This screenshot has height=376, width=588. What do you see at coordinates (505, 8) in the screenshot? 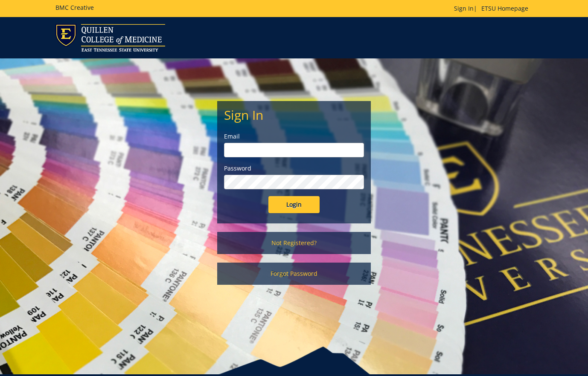
I see `a: ETSU Homepage` at bounding box center [505, 8].